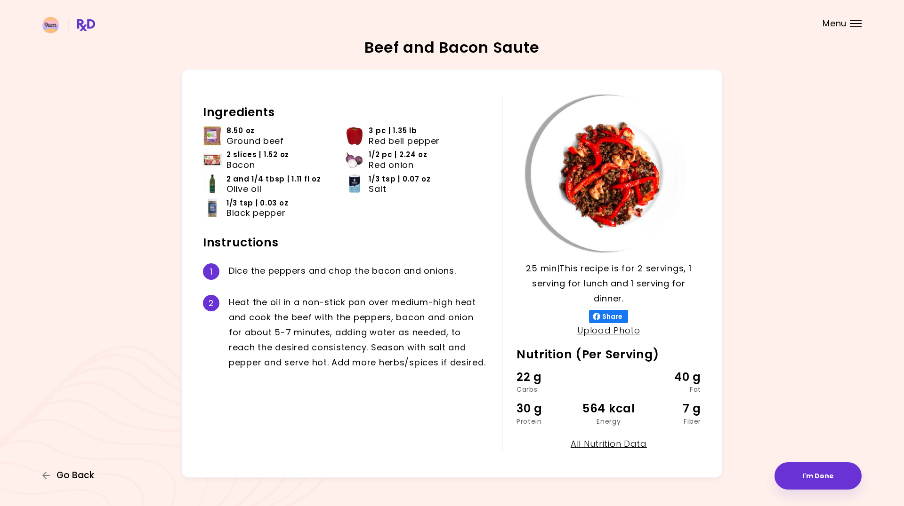 This screenshot has width=904, height=506. What do you see at coordinates (75, 476) in the screenshot?
I see `span: Go Back` at bounding box center [75, 476].